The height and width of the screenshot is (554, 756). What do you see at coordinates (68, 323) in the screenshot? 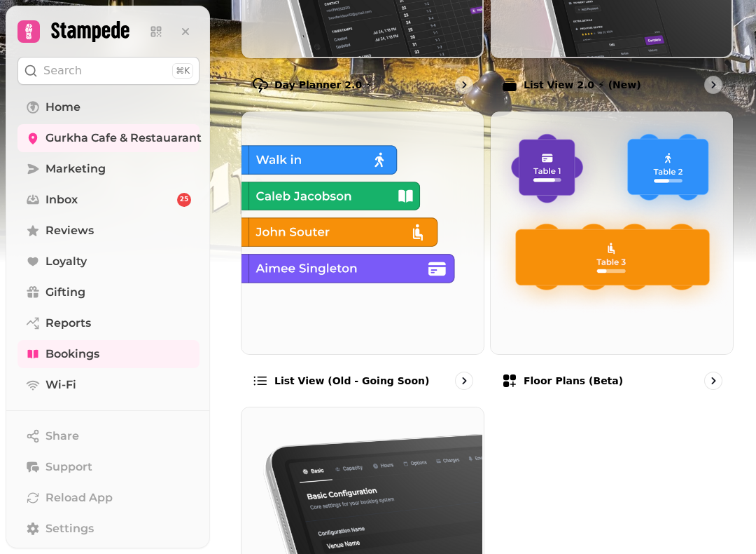
I see `span: Reports` at bounding box center [68, 323].